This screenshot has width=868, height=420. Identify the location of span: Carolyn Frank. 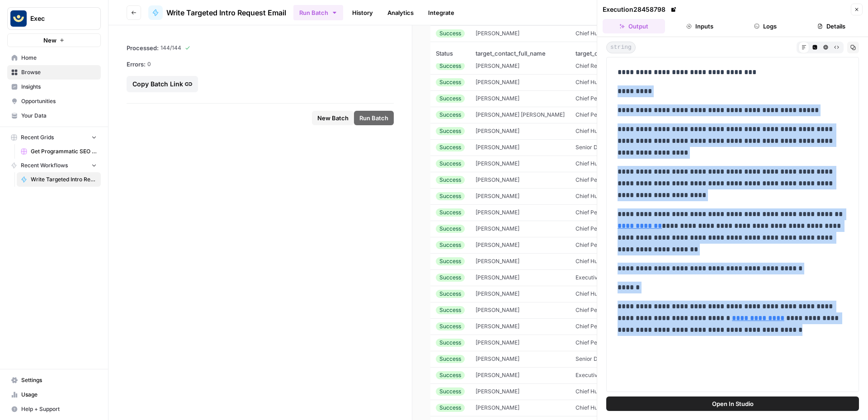
(497, 163).